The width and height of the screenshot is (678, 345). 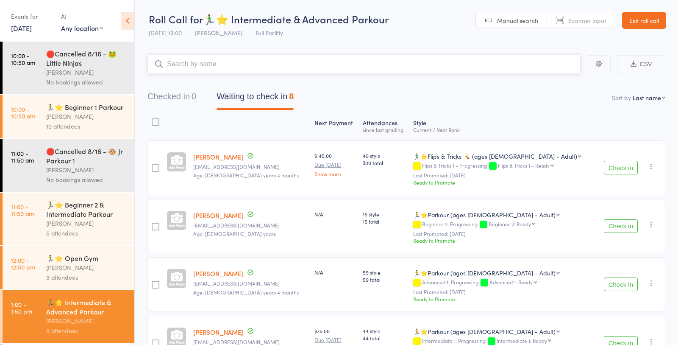 What do you see at coordinates (503, 224) in the screenshot?
I see `div: Beginner 2: Progressing` at bounding box center [503, 224].